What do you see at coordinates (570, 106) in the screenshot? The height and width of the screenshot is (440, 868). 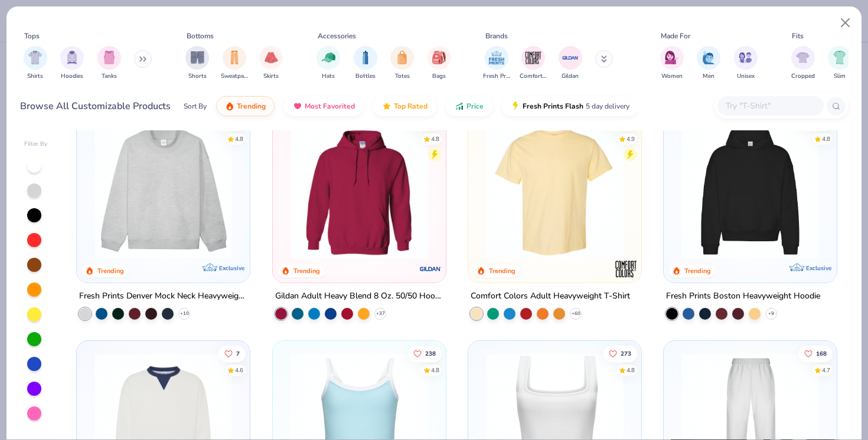 I see `button: Fresh Prints Flash5 day delivery` at bounding box center [570, 106].